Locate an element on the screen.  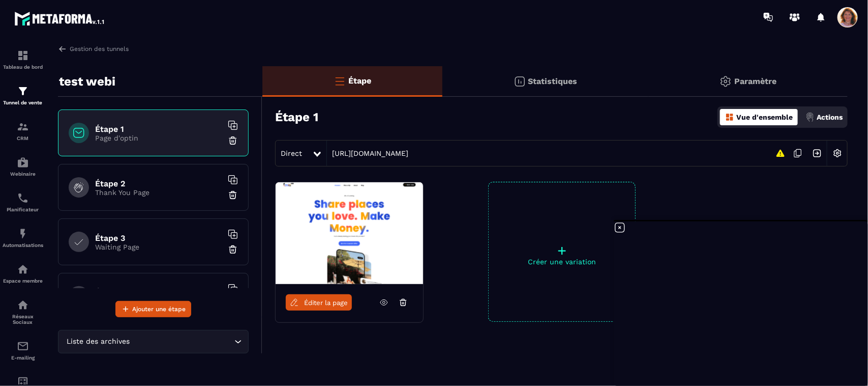
p: Automatisations is located at coordinates (23, 245).